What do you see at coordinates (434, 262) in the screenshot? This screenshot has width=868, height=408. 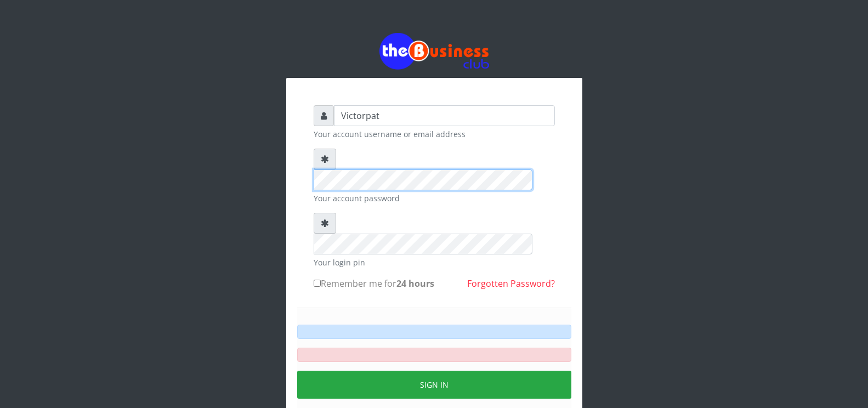 I see `small: Your login pin` at bounding box center [434, 262].